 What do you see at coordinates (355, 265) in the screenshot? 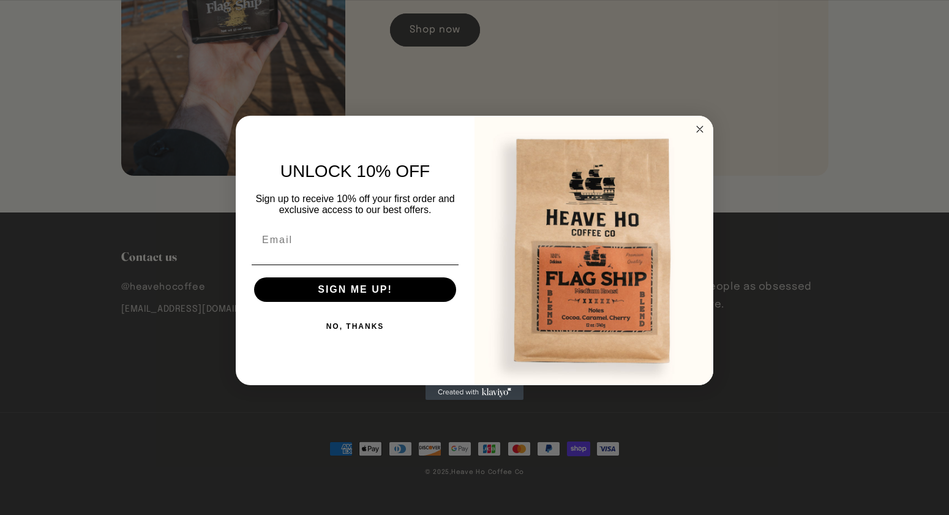
I see `img: underline` at bounding box center [355, 265].